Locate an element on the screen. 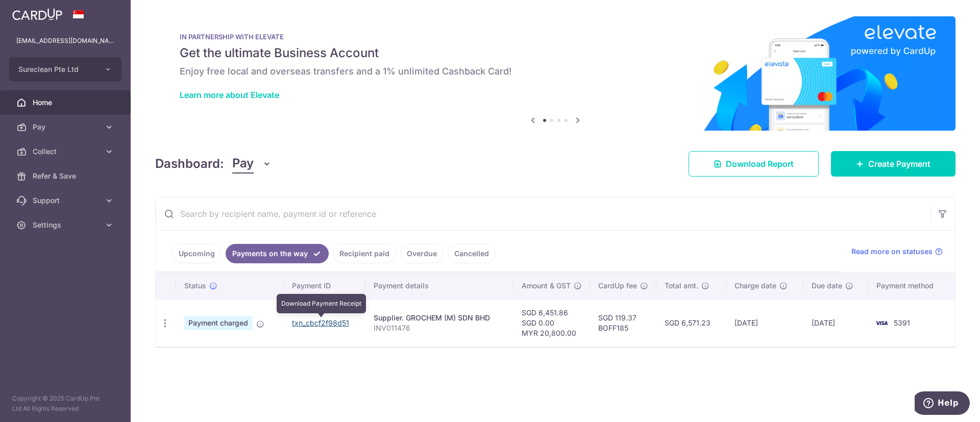 Image resolution: width=980 pixels, height=422 pixels. td: SGD 6,571.23 is located at coordinates (691, 323).